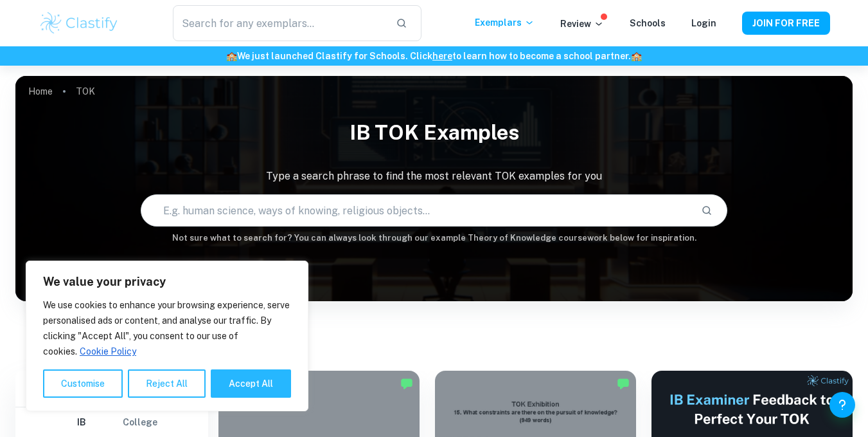 This screenshot has width=868, height=437. I want to click on p: Review, so click(582, 24).